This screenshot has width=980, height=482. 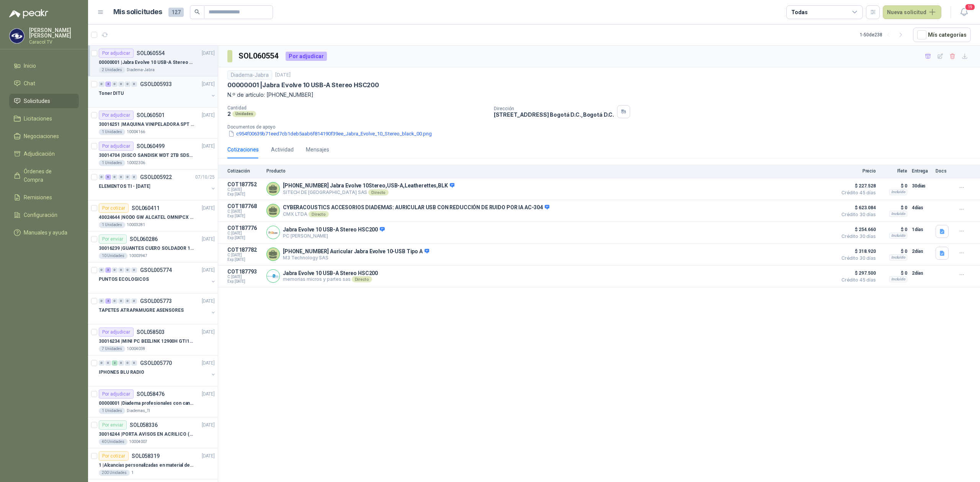 I want to click on p: SOL060411, so click(x=146, y=208).